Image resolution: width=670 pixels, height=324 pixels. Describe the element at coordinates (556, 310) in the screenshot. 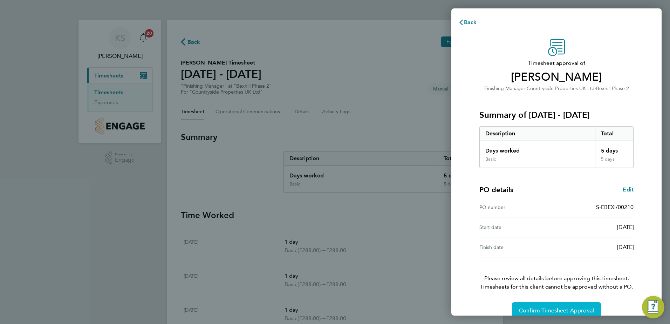

I see `span: Confirm Timesheet Approval` at that location.